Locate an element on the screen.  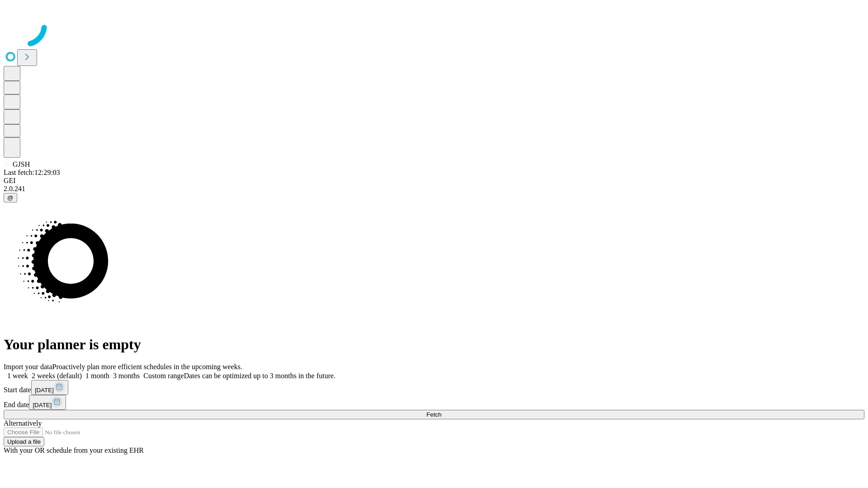
span: 2 weeks (default) is located at coordinates (56, 376).